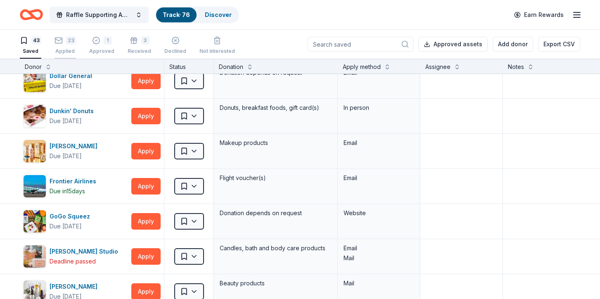 The image size is (600, 299). Describe the element at coordinates (145, 40) in the screenshot. I see `div: 3` at that location.